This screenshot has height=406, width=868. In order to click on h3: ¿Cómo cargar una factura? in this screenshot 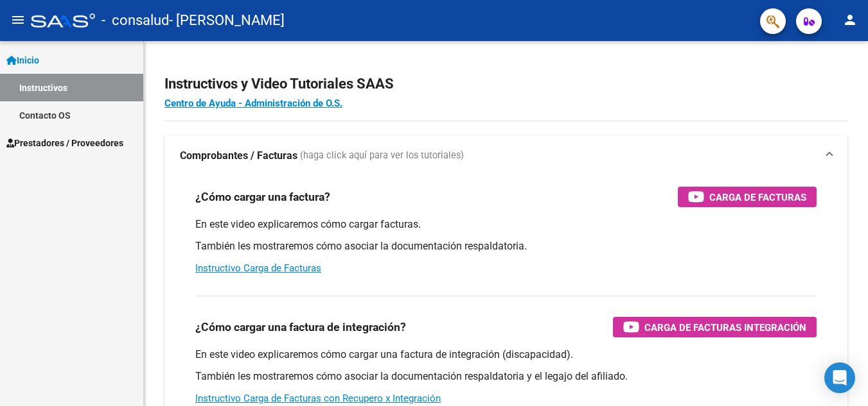, I will do `click(263, 197)`.